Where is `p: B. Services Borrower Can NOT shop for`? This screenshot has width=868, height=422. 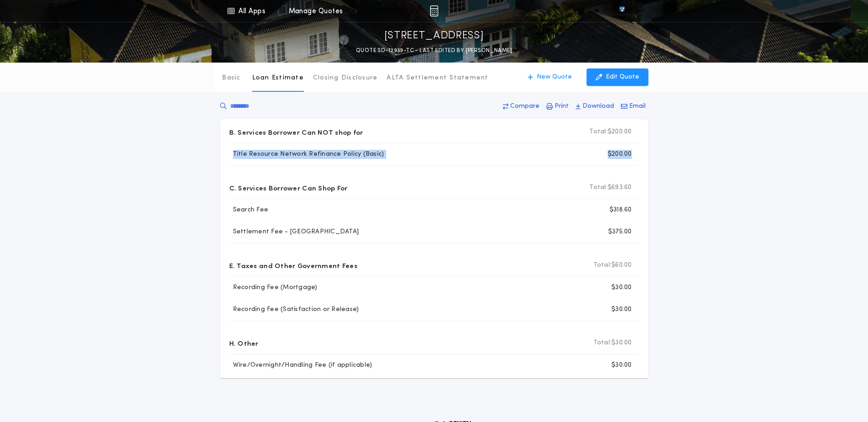 p: B. Services Borrower Can NOT shop for is located at coordinates (296, 132).